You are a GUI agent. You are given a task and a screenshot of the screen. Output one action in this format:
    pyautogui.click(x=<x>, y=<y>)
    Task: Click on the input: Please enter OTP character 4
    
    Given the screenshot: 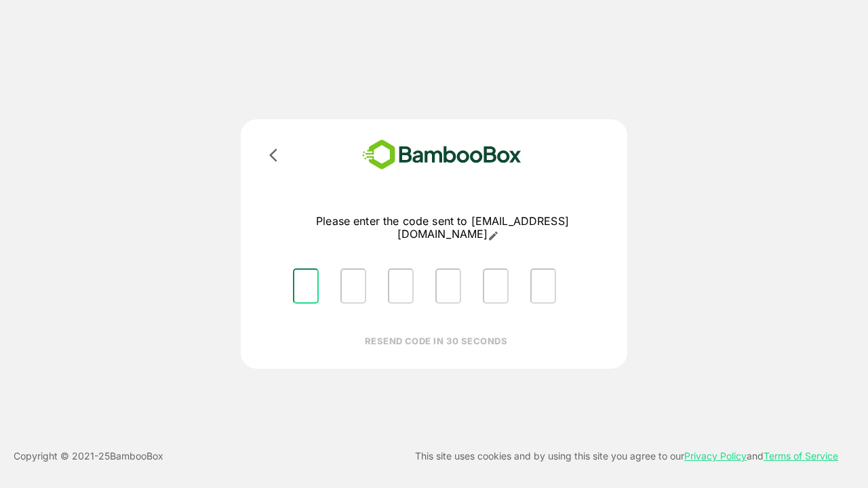 What is the action you would take?
    pyautogui.click(x=448, y=286)
    